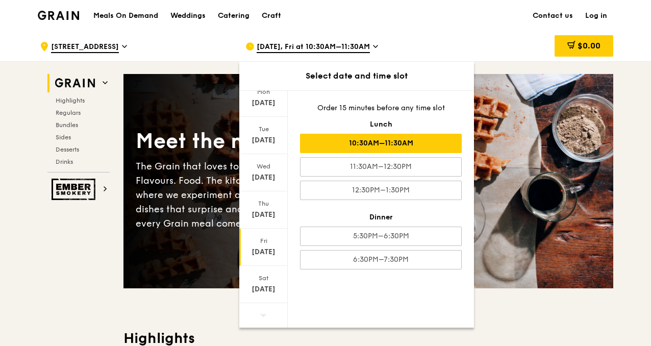 The width and height of the screenshot is (651, 346). I want to click on span: Highlights, so click(70, 101).